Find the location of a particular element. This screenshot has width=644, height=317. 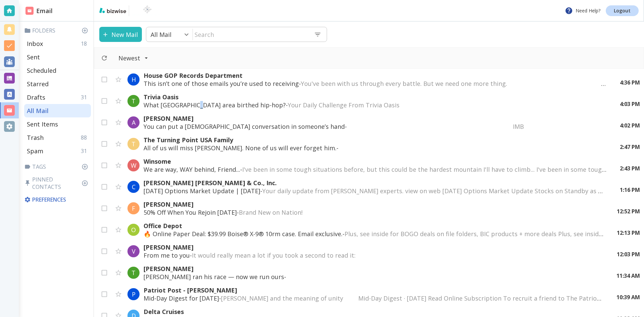

p: Preferences is located at coordinates (57, 200).